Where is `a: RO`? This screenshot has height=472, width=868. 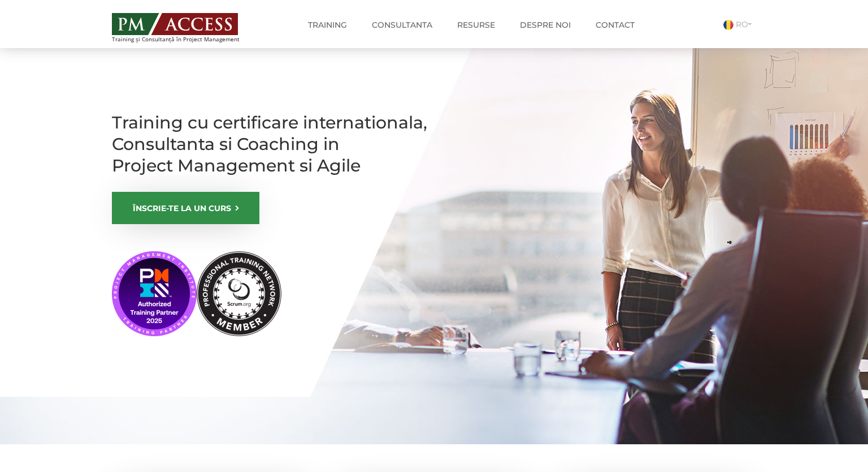
a: RO is located at coordinates (739, 24).